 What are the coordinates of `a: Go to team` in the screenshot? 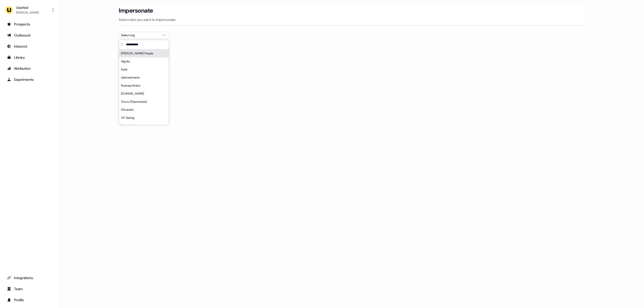 It's located at (30, 289).